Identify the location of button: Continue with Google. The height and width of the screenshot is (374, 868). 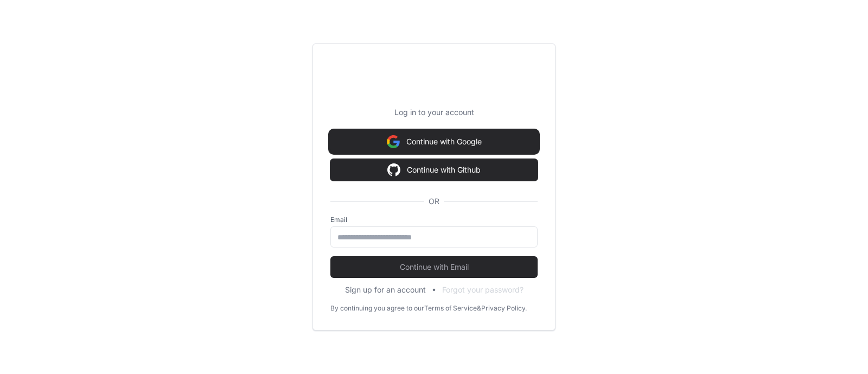
(434, 142).